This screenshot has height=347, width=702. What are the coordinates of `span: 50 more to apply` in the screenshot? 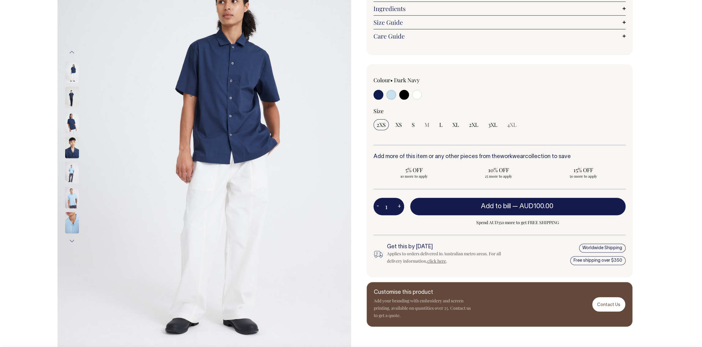 It's located at (583, 176).